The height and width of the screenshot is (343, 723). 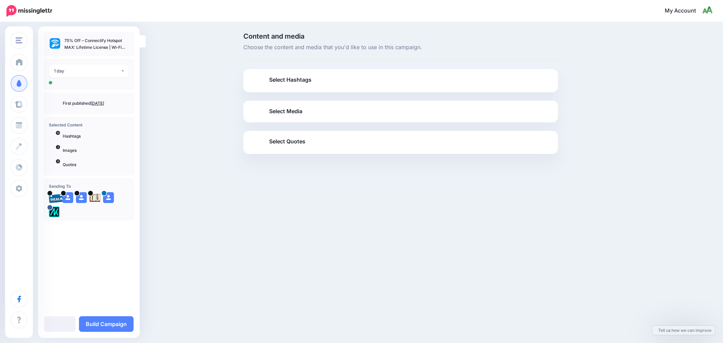 What do you see at coordinates (96, 150) in the screenshot?
I see `p: Images` at bounding box center [96, 150].